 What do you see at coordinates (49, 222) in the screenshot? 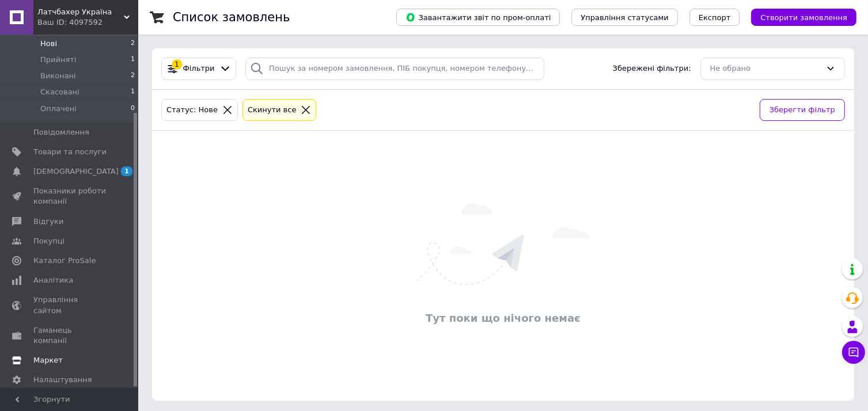
I see `span: Відгуки` at bounding box center [49, 222].